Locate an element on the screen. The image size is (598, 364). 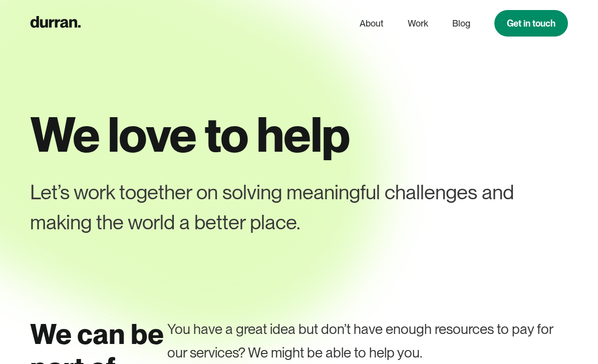
div: Let’s work together on solving meaningful challenges and making the world a better place. is located at coordinates (272, 207).